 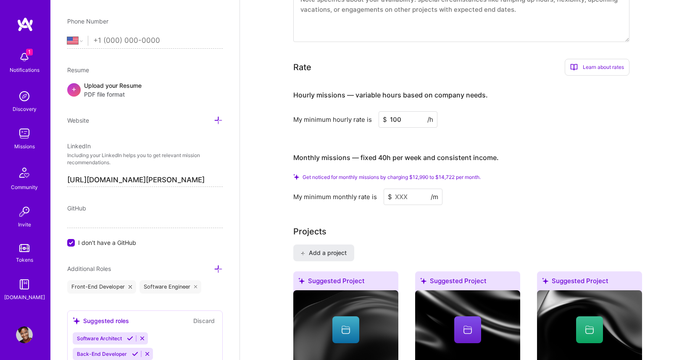 I want to click on img: Invite, so click(x=24, y=212).